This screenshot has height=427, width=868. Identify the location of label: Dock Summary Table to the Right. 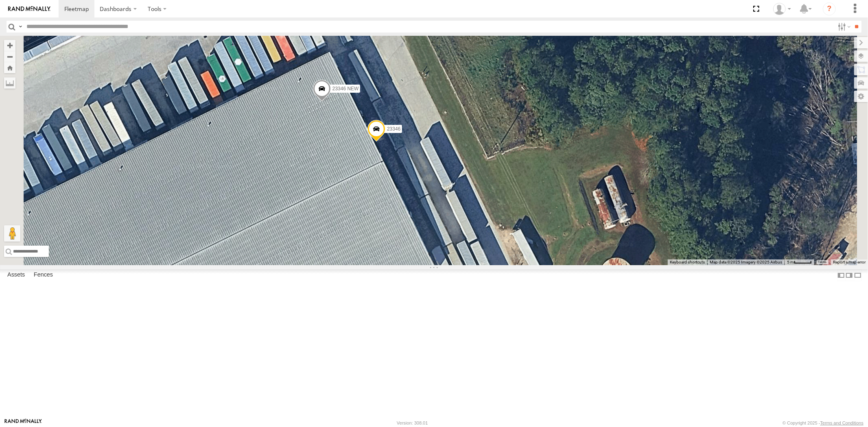
(849, 275).